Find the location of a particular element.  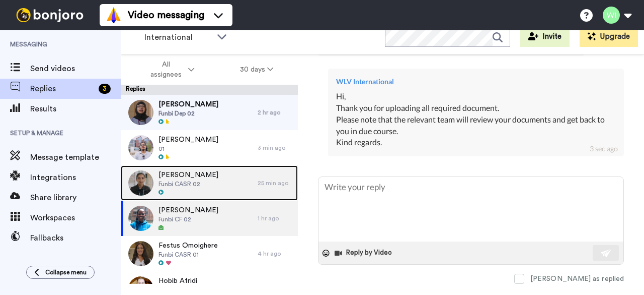

span: Hobib Afridi is located at coordinates (178, 281).